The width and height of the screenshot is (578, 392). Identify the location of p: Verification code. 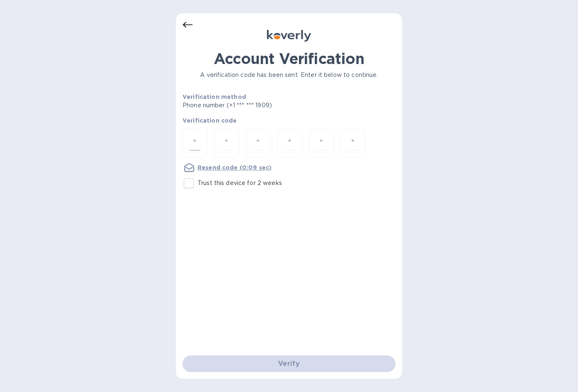
(289, 121).